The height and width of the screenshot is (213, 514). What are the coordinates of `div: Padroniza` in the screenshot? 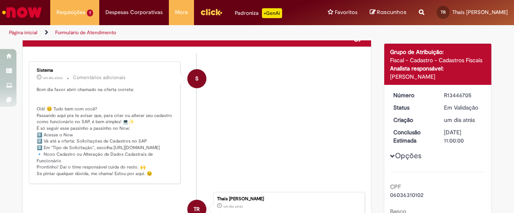 It's located at (258, 13).